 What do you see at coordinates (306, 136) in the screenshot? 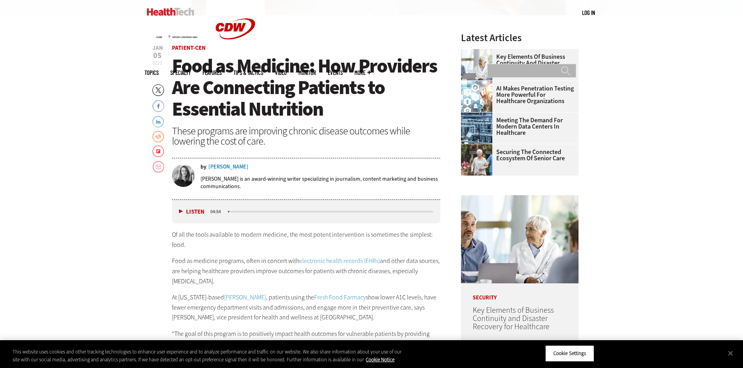
I see `div: These programs are improving chronic disease outcomes while lowering the cost of care.` at bounding box center [306, 136].